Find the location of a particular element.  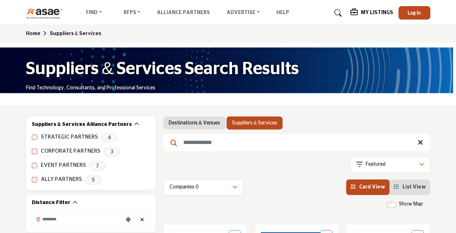

input: EVENT PARTNERS checkbox is located at coordinates (34, 165).